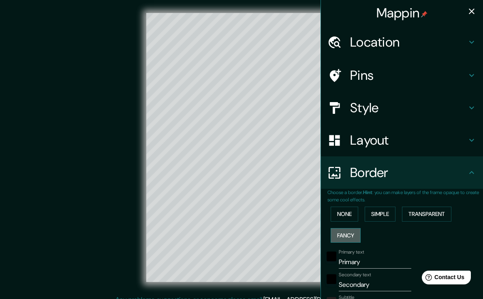  Describe the element at coordinates (409, 75) in the screenshot. I see `h4: Pins` at that location.